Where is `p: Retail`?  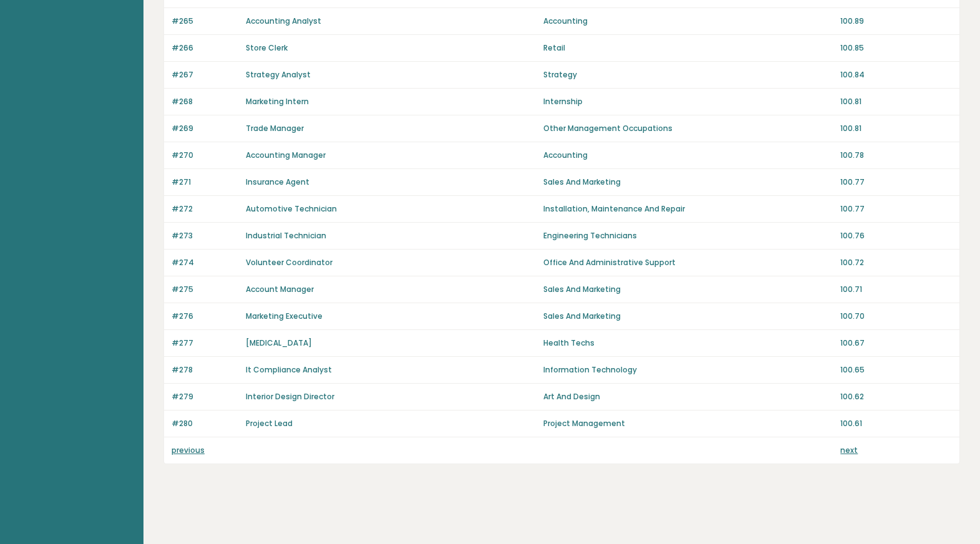
p: Retail is located at coordinates (688, 48).